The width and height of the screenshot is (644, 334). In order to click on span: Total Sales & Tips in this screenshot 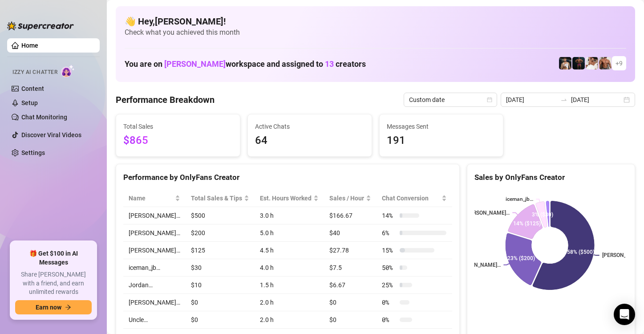, I will do `click(216, 198)`.